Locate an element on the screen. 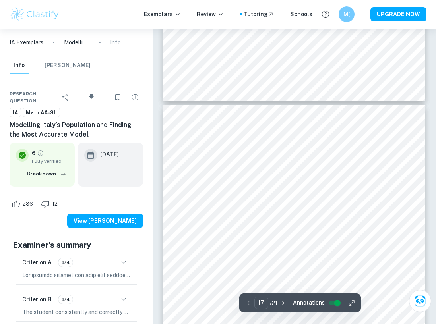 This screenshot has height=324, width=436. div: Tutoring is located at coordinates (259, 14).